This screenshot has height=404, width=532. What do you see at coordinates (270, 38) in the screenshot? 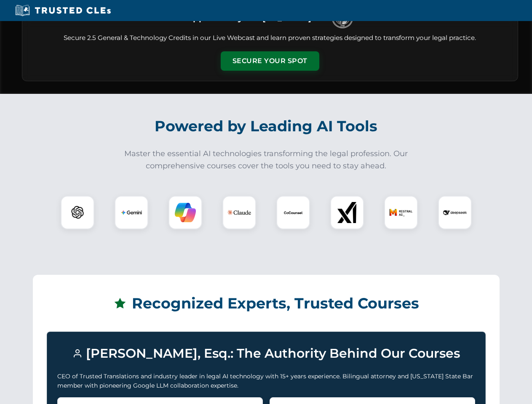
I see `p: Secure 2.5 General & Technology Credits in our Live Webcast and learn proven strategies designed ...` at bounding box center [270, 38].